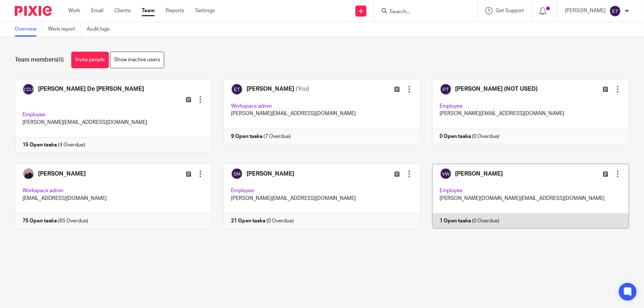 The image size is (644, 308). I want to click on a: Clients, so click(122, 10).